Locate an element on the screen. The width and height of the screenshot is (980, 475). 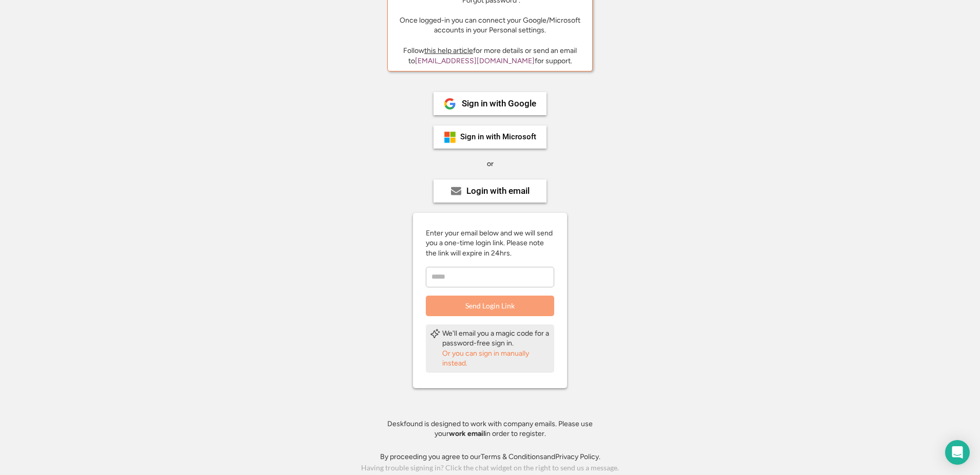
img: ms-symbollockup_mssymbol_19.png is located at coordinates (450, 138).